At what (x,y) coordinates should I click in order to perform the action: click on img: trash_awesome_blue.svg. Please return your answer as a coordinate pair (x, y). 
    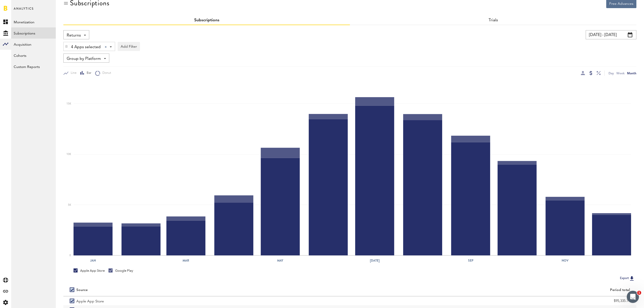
    Looking at the image, I should click on (67, 46).